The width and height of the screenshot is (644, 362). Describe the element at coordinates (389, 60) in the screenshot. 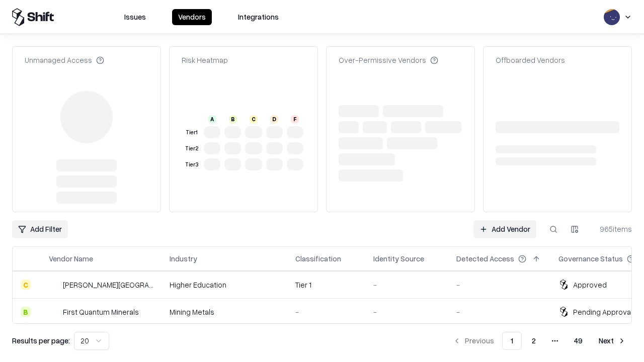

I see `div: Over-Permissive Vendors` at that location.